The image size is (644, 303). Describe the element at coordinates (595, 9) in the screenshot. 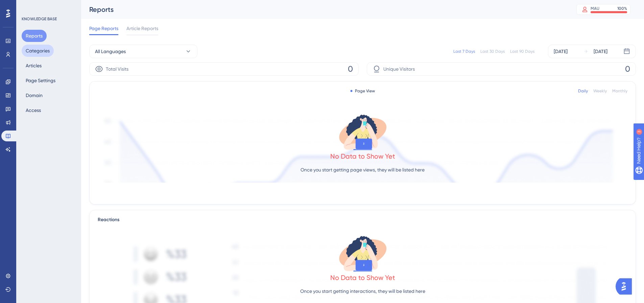

I see `div: MAU` at that location.